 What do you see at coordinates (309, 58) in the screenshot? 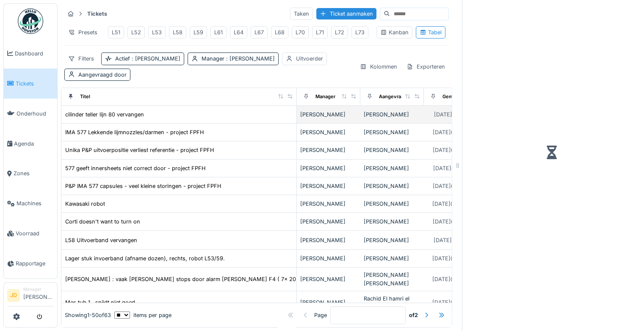
I see `div: Uitvoerder` at bounding box center [309, 58].